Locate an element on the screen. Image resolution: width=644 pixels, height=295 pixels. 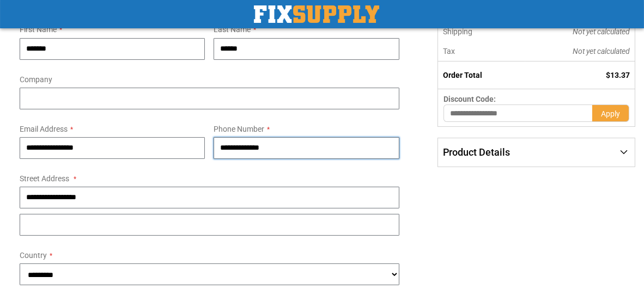
span: Discount Code: is located at coordinates (470, 99).